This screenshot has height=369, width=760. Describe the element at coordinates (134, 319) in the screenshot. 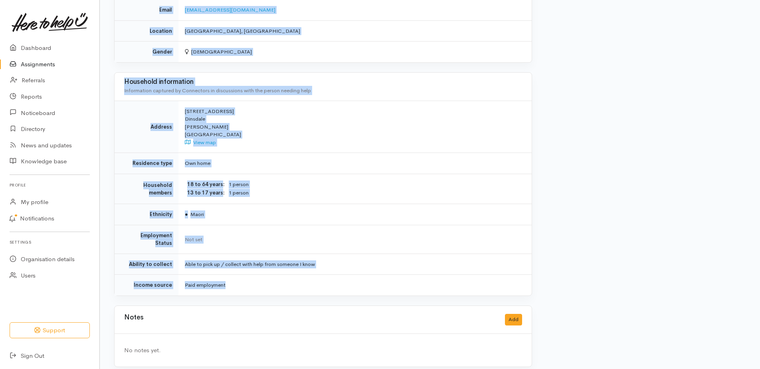

I see `h3: Notes` at that location.